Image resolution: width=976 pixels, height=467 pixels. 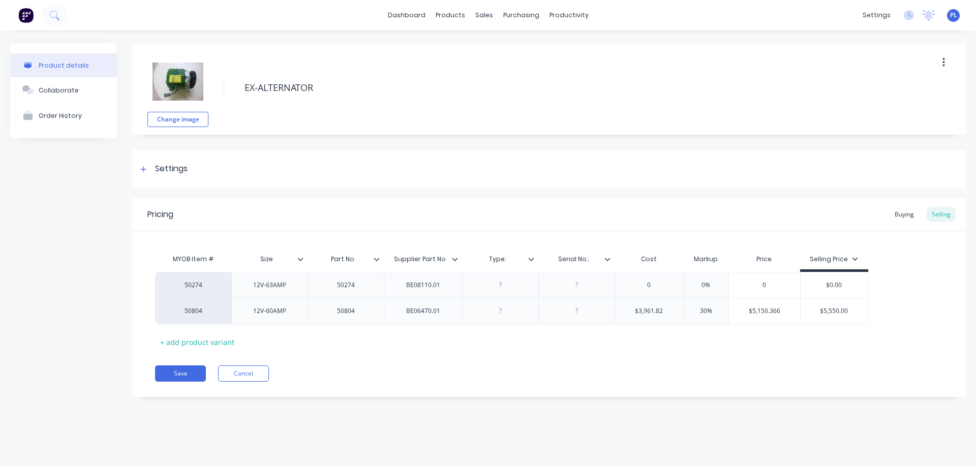 I want to click on div: Collaborate, so click(x=58, y=90).